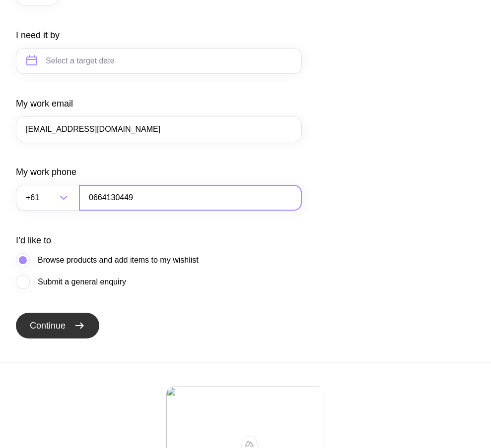 This screenshot has height=448, width=491. What do you see at coordinates (38, 35) in the screenshot?
I see `label: I need it by` at bounding box center [38, 35].